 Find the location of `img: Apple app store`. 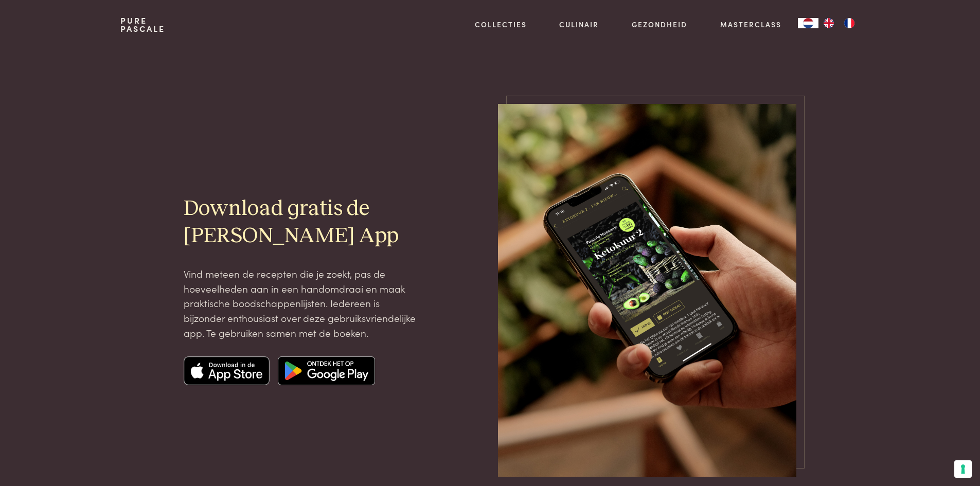

img: Apple app store is located at coordinates (227, 371).